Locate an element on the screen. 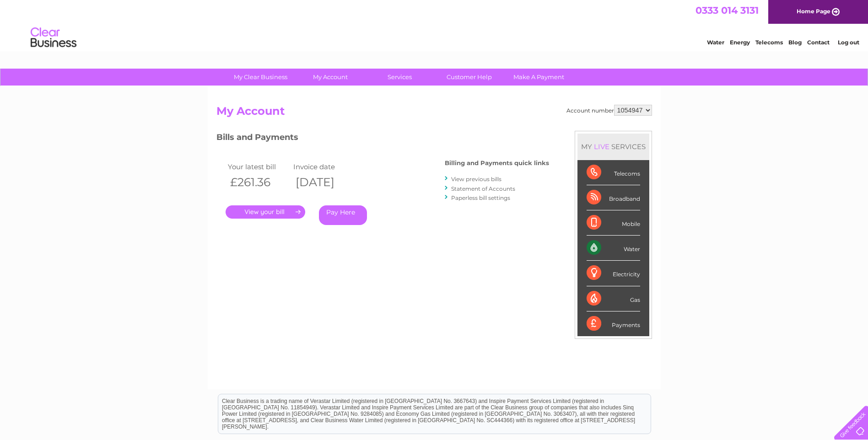 This screenshot has width=868, height=440. a: Make A Payment is located at coordinates (539, 77).